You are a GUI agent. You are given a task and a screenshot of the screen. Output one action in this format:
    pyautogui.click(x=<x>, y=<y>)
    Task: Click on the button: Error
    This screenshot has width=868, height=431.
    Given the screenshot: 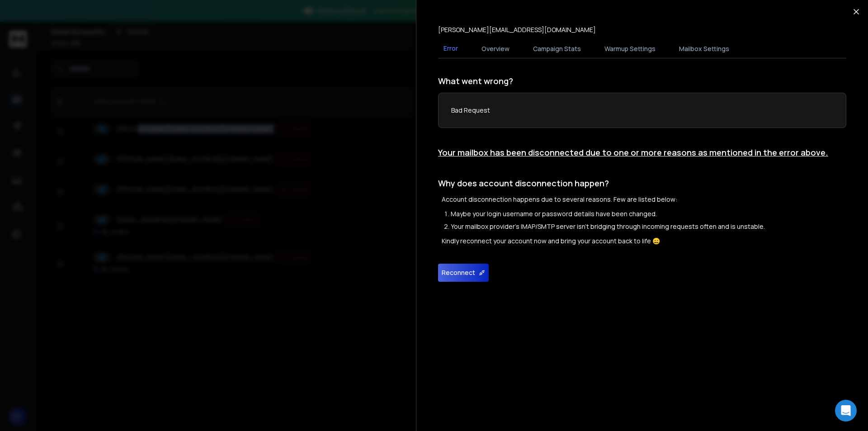 What is the action you would take?
    pyautogui.click(x=450, y=49)
    